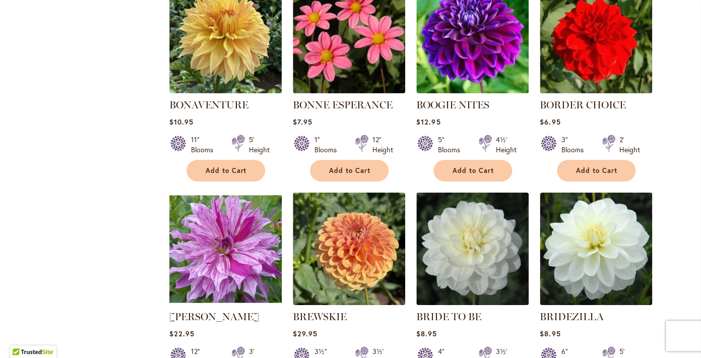  Describe the element at coordinates (506, 145) in the screenshot. I see `div: 4½' Height` at that location.